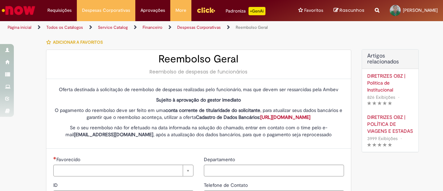 The height and width of the screenshot is (191, 443). What do you see at coordinates (113, 27) in the screenshot?
I see `a: Service Catalog` at bounding box center [113, 27].